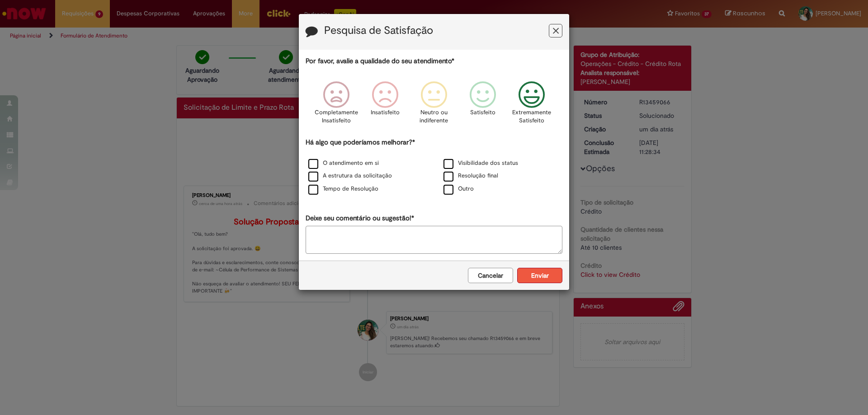  What do you see at coordinates (482, 113) in the screenshot?
I see `p: Satisfeito` at bounding box center [482, 113].